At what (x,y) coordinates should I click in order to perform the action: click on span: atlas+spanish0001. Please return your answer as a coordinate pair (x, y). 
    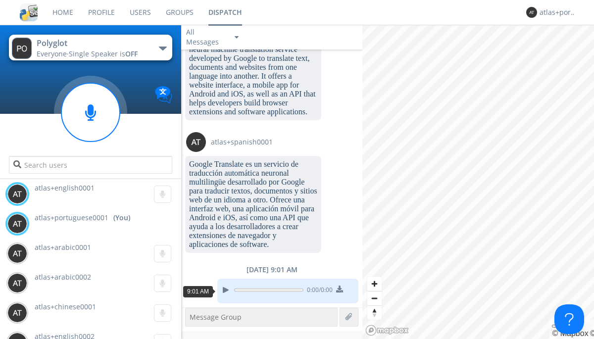
    Looking at the image, I should click on (241, 142).